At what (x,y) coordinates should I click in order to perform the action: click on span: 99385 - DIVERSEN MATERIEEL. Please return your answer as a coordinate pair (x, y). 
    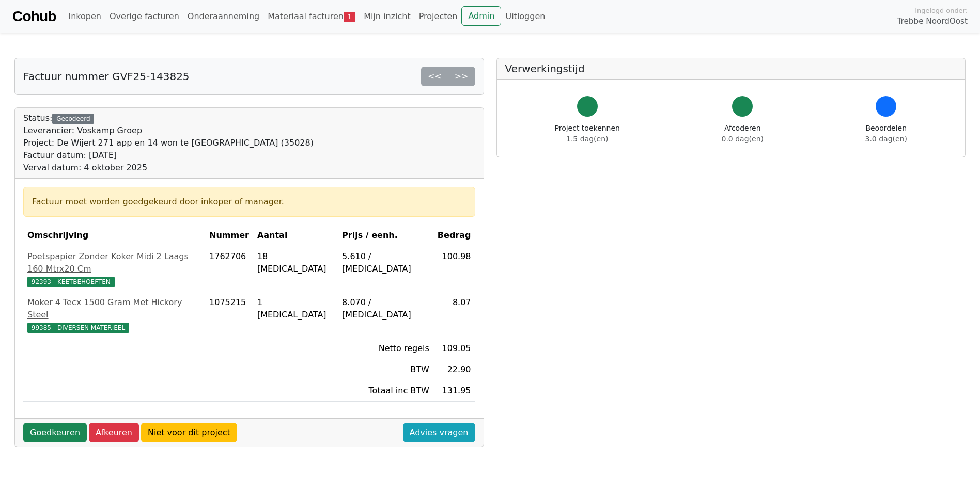
    Looking at the image, I should click on (78, 328).